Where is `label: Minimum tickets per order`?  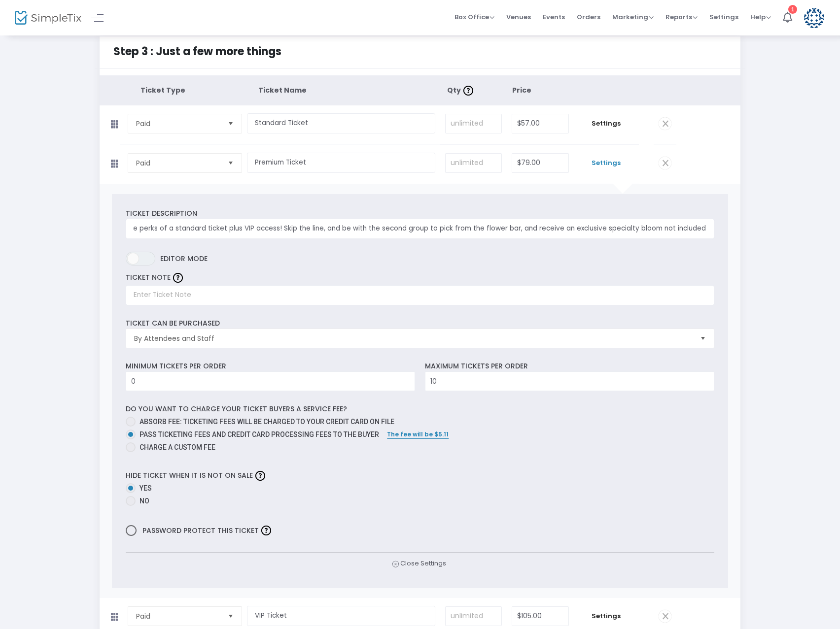
label: Minimum tickets per order is located at coordinates (176, 366).